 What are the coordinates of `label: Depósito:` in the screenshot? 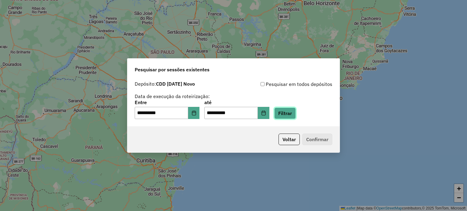 It's located at (165, 84).